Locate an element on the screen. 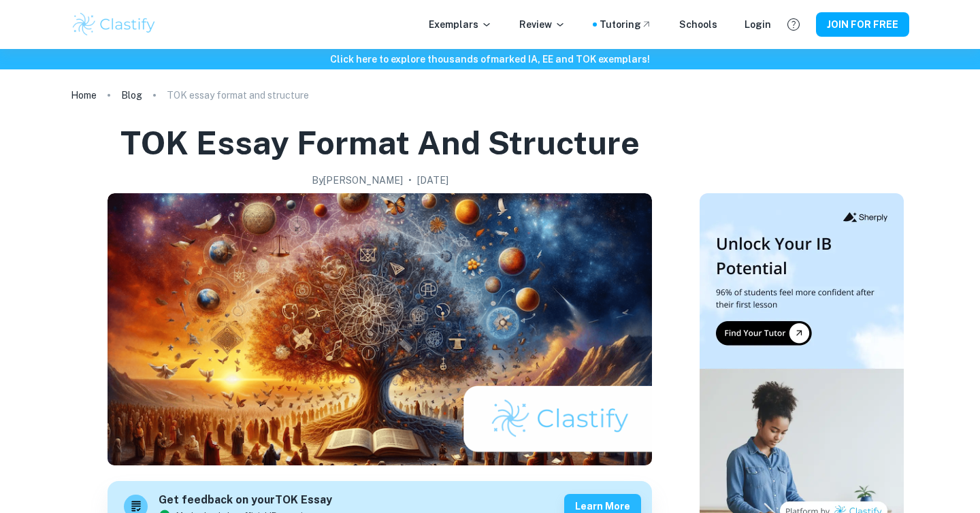 This screenshot has height=513, width=980. a: Login is located at coordinates (757, 25).